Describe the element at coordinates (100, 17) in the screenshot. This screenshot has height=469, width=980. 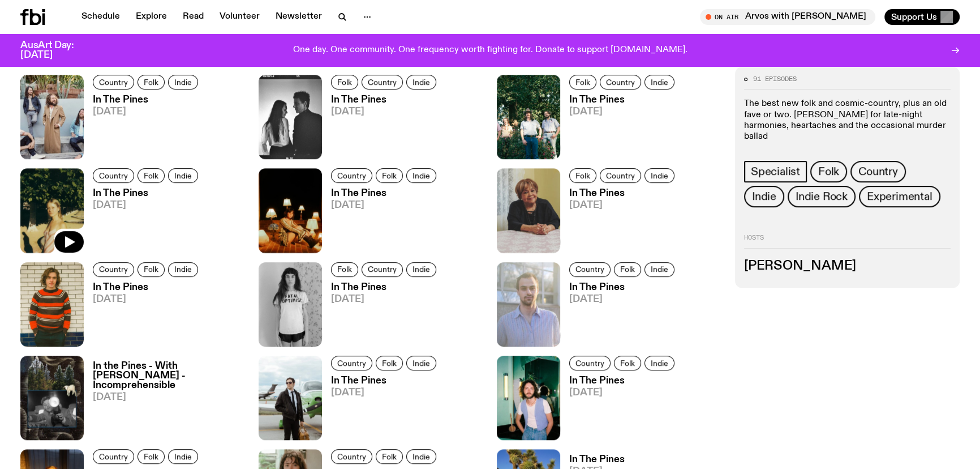
I see `a: Schedule` at that location.